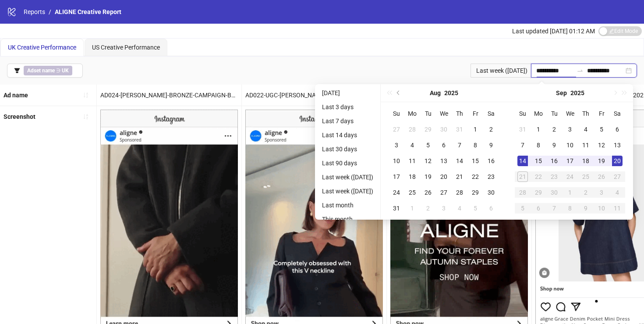 The image size is (644, 324). I want to click on td: 2025-08-25, so click(412, 193).